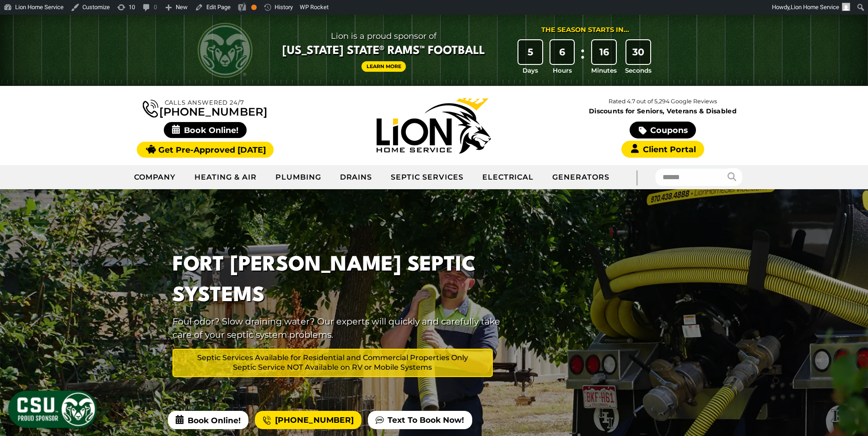  Describe the element at coordinates (663, 130) in the screenshot. I see `a: Coupons` at that location.